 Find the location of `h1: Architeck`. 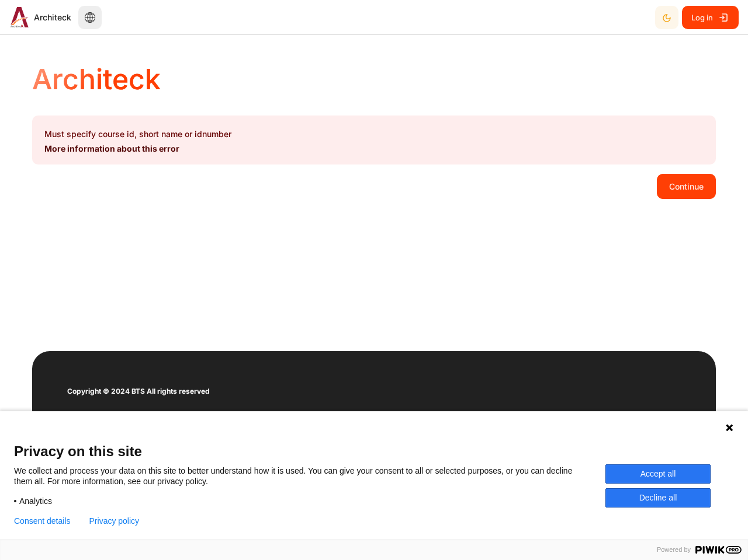

h1: Architeck is located at coordinates (97, 79).